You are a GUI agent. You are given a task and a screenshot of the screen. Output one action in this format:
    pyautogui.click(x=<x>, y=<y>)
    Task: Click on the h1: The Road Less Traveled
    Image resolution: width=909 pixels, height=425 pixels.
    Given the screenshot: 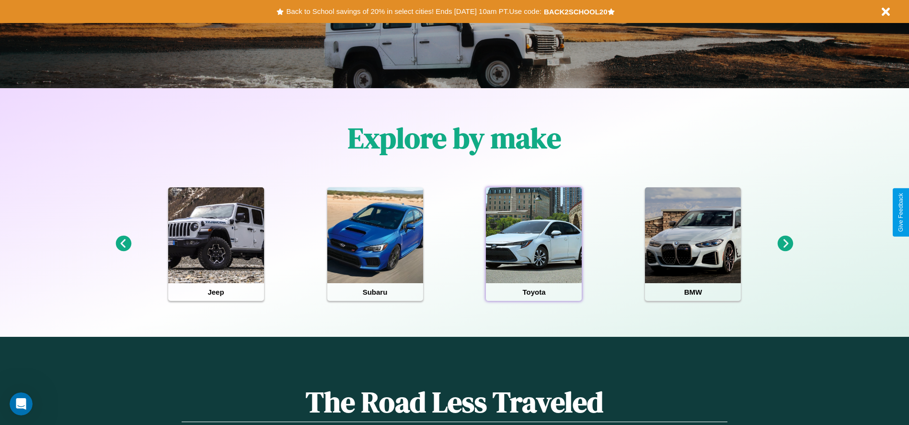 What is the action you would take?
    pyautogui.click(x=454, y=402)
    